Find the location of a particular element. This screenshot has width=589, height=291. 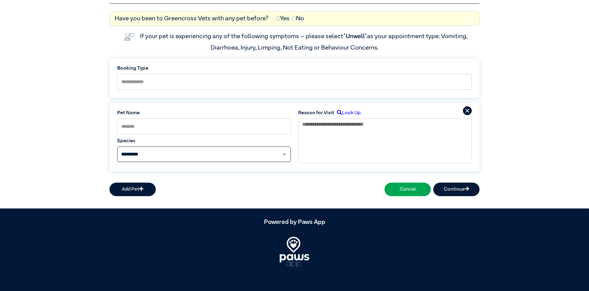

label: If your pet is experiencing any of the following symptoms – please select as your appointment typ... is located at coordinates (304, 42).